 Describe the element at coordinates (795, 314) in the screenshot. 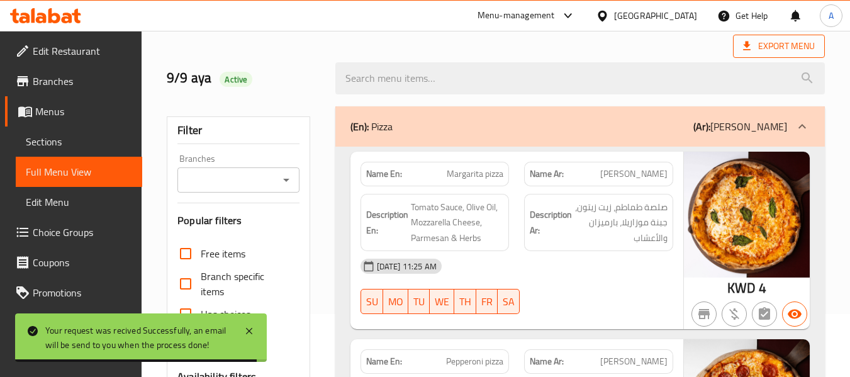

I see `button: Available` at that location.